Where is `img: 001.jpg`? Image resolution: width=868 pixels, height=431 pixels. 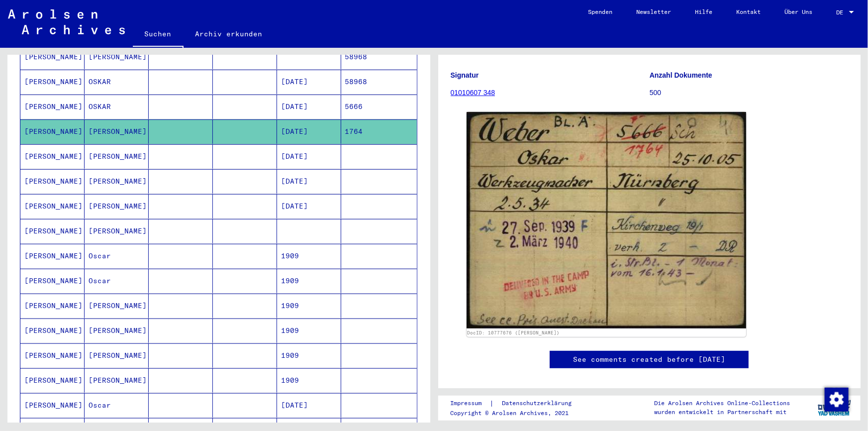 img: 001.jpg is located at coordinates (606, 220).